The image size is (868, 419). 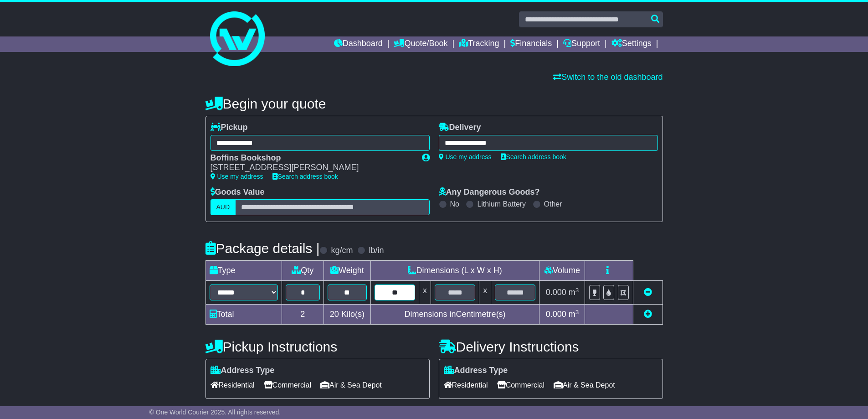 What do you see at coordinates (302, 271) in the screenshot?
I see `td: Qty` at bounding box center [302, 271].